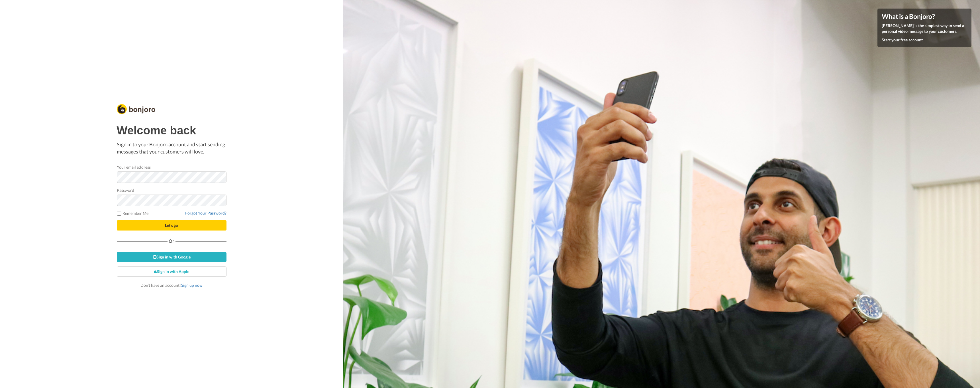 The height and width of the screenshot is (388, 980). What do you see at coordinates (206, 213) in the screenshot?
I see `a: Forgot Your Password?` at bounding box center [206, 213].